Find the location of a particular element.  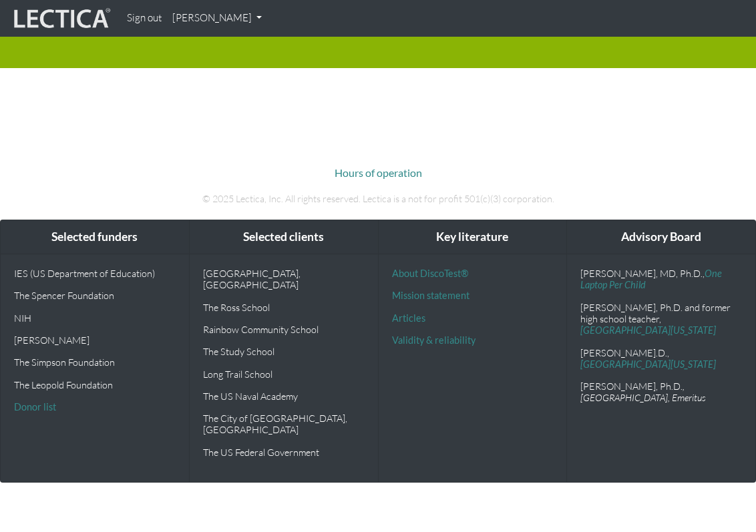

div: Selected funders is located at coordinates (95, 237).